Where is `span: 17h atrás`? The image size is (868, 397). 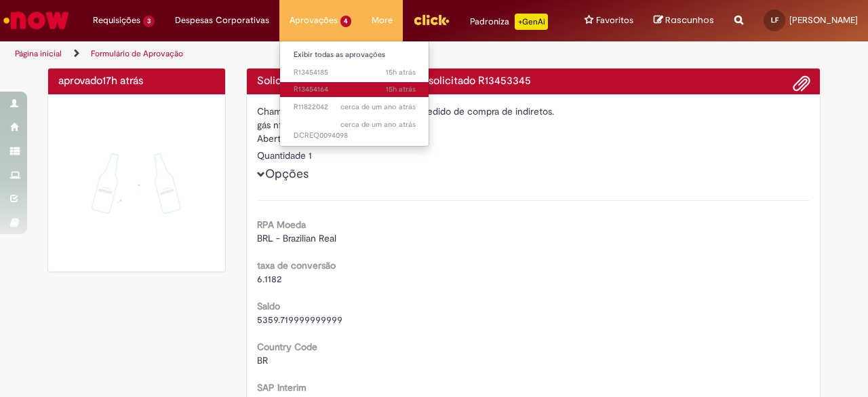 span: 17h atrás is located at coordinates (123, 81).